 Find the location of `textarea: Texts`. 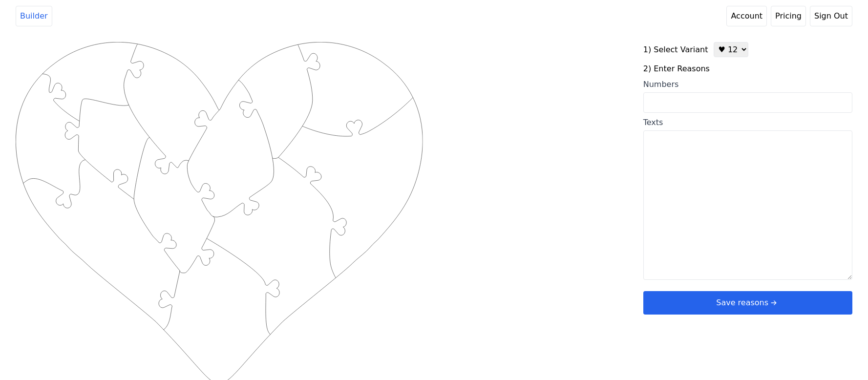

textarea: Texts is located at coordinates (748, 205).